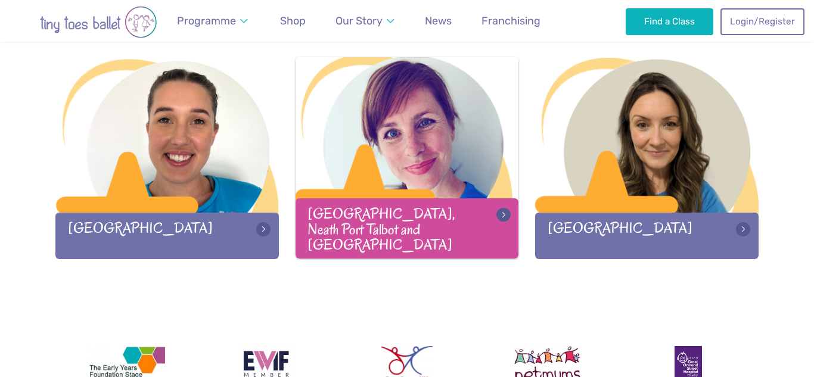 This screenshot has width=814, height=377. What do you see at coordinates (213, 21) in the screenshot?
I see `a: Programme` at bounding box center [213, 21].